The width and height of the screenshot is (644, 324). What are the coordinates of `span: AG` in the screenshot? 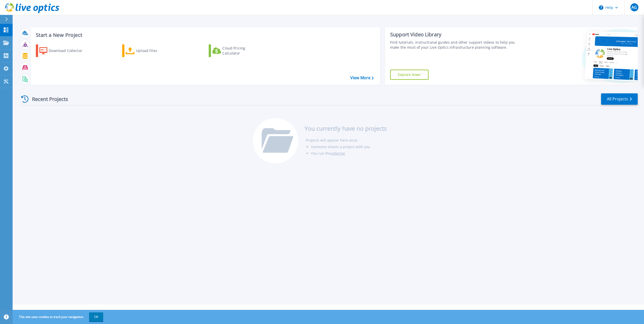 It's located at (634, 7).